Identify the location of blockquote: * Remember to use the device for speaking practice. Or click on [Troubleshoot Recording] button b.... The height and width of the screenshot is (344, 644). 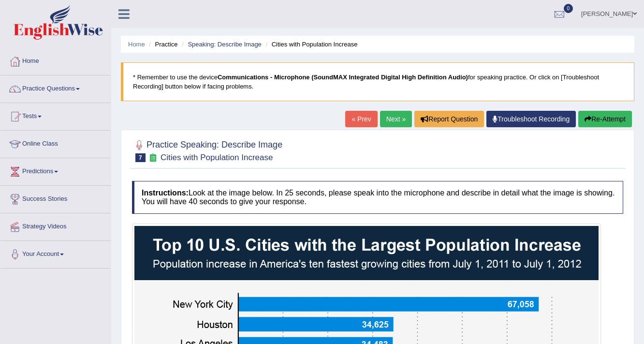
(377, 82).